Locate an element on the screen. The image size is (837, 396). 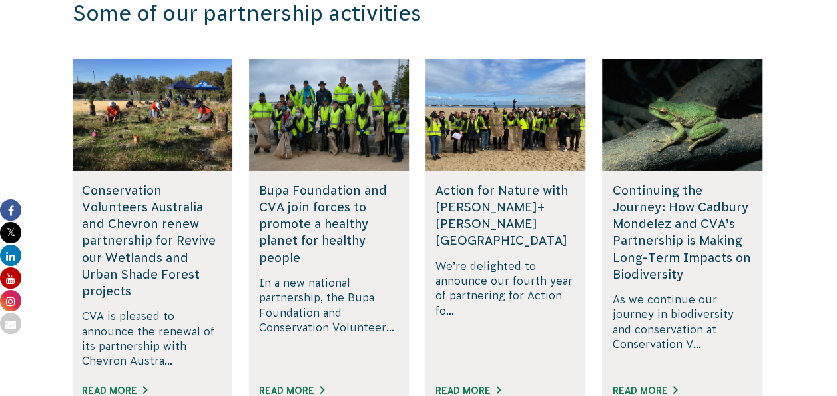
p: In a new national partnership, the Bupa Foundation and Conservation Volunteer... is located at coordinates (329, 322).